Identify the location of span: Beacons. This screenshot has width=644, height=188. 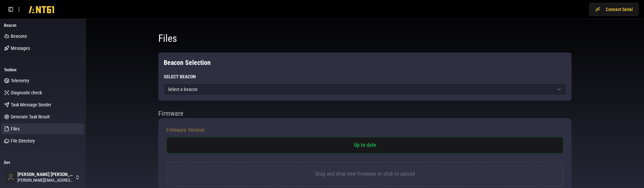
(19, 36).